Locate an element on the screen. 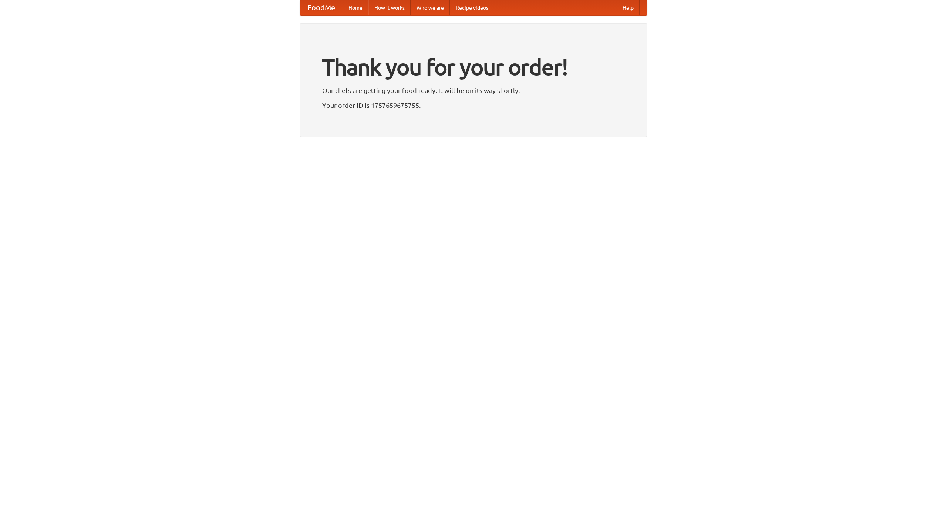 This screenshot has height=524, width=947. a: Who we are is located at coordinates (430, 8).